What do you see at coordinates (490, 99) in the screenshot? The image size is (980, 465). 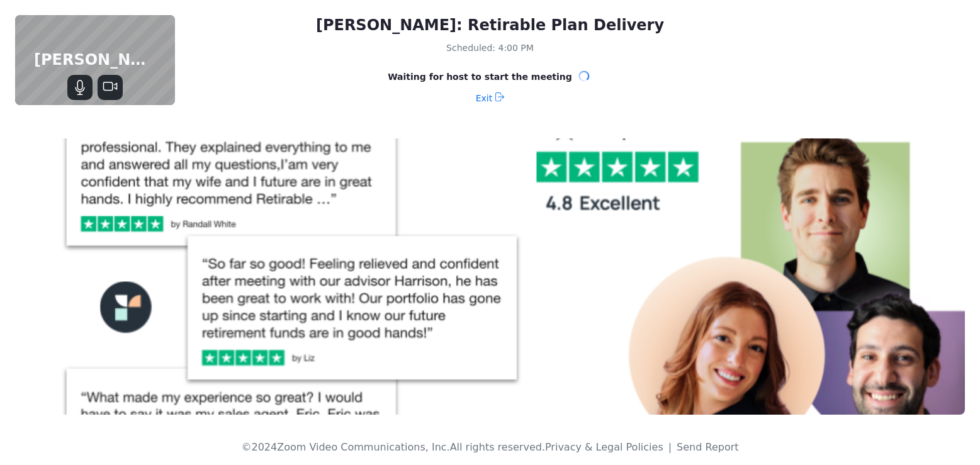 I see `button: Exit` at bounding box center [490, 99].